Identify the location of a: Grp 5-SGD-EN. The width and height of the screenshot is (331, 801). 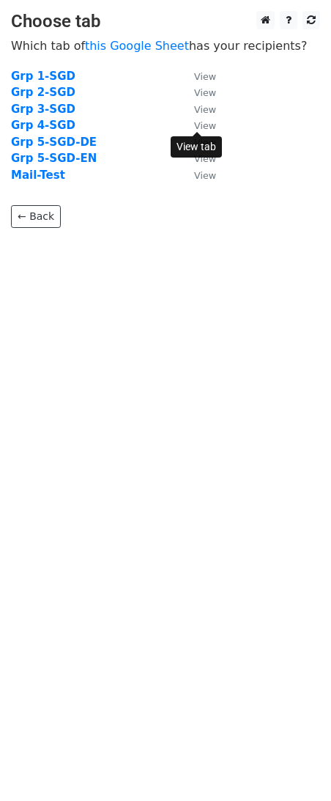
(54, 158).